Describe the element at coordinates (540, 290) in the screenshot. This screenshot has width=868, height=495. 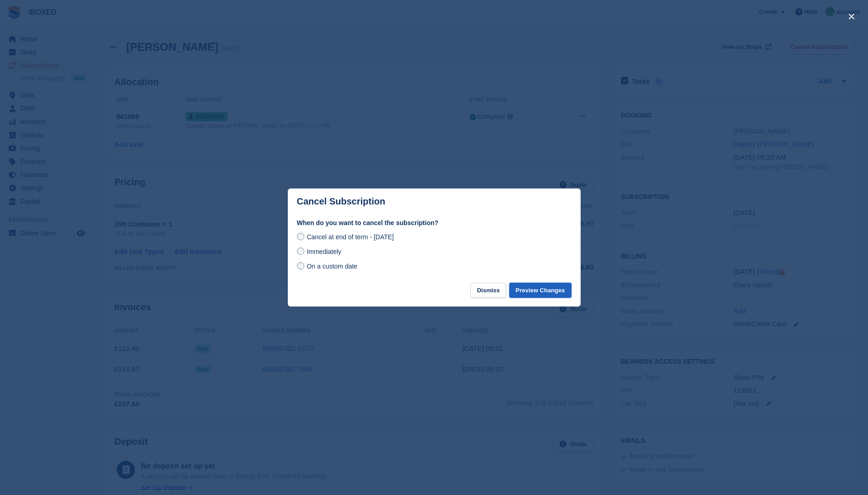
I see `button: Preview Changes` at that location.